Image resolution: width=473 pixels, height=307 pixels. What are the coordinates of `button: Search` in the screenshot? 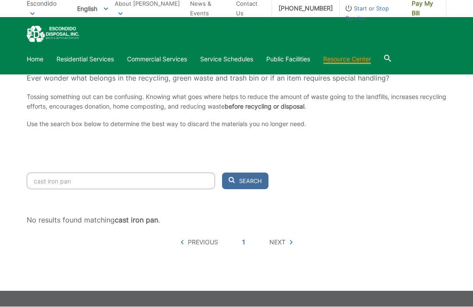 It's located at (245, 181).